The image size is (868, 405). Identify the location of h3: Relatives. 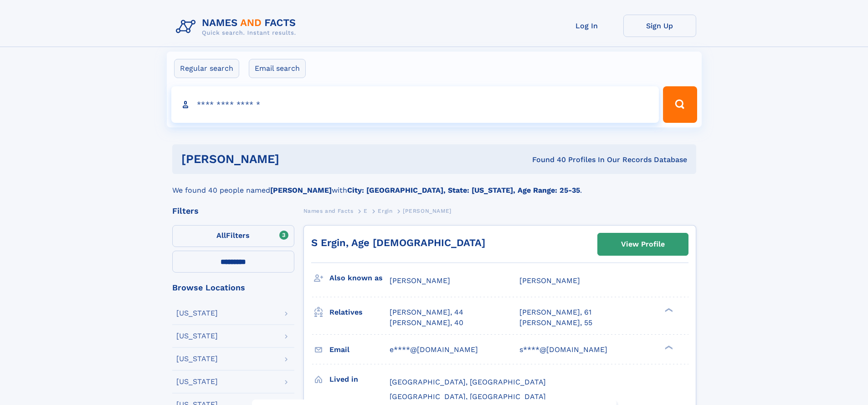
(360, 312).